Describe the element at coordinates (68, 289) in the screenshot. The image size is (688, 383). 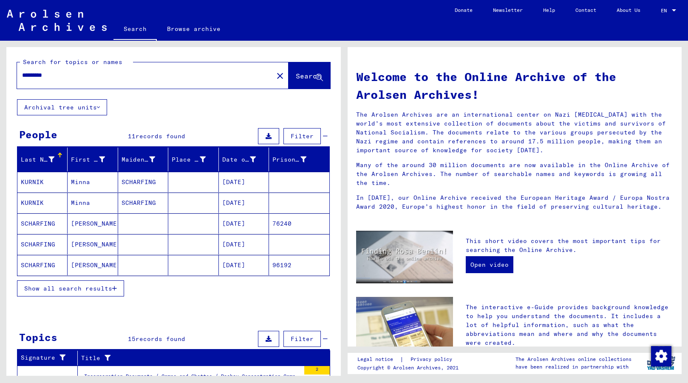
I see `span: Show all search results` at that location.